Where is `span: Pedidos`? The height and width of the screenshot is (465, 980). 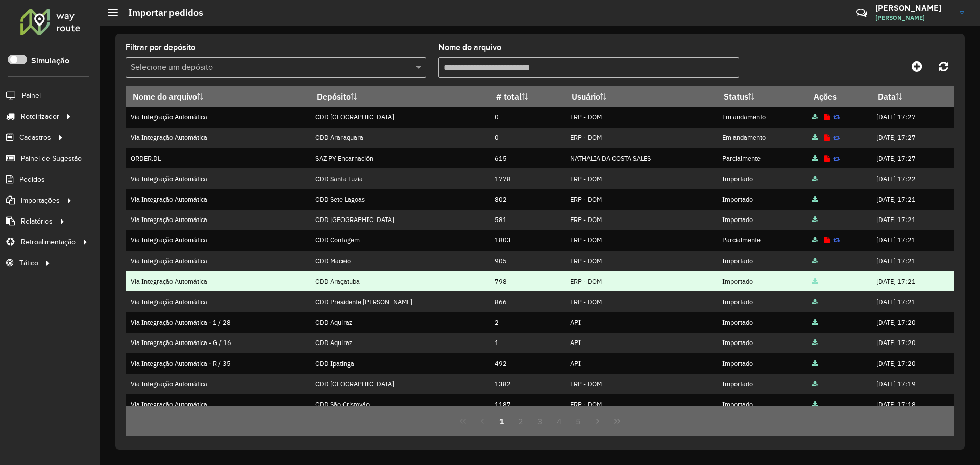 span: Pedidos is located at coordinates (32, 180).